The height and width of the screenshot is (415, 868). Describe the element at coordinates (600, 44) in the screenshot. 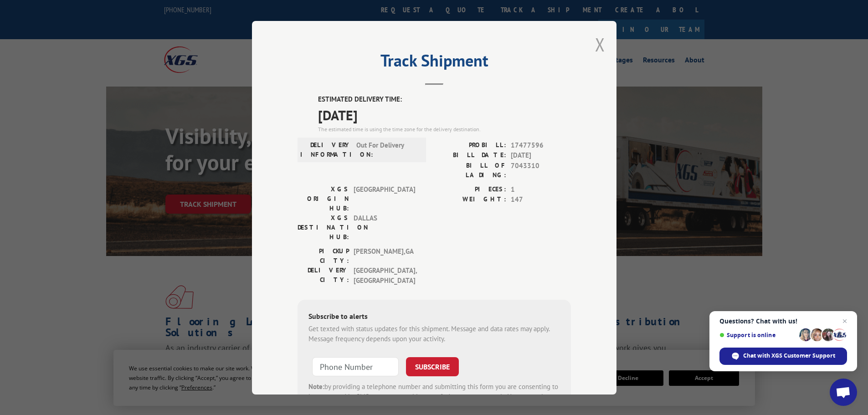

I see `button: Close modal` at that location.